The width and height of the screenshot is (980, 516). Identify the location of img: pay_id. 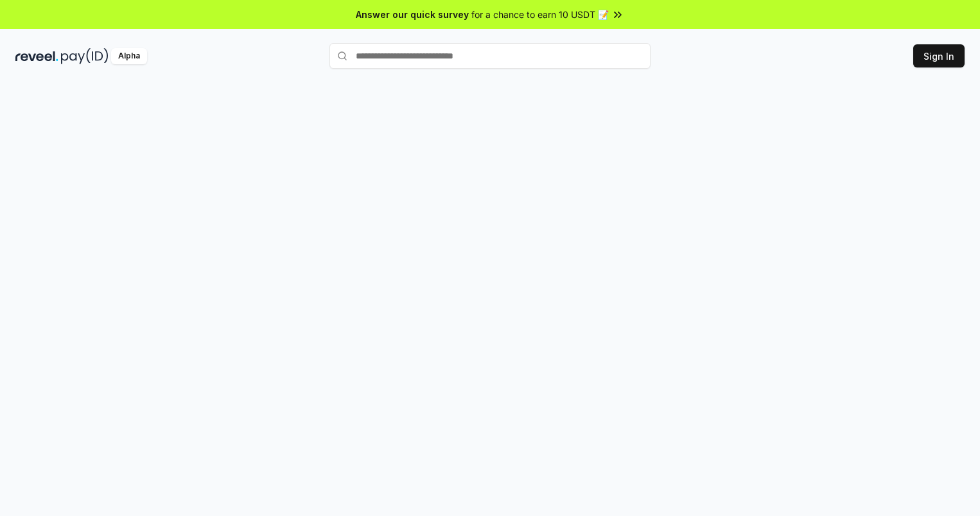
(85, 56).